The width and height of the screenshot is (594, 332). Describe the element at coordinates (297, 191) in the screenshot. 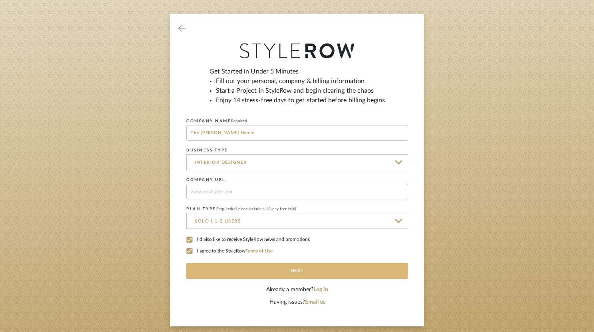

I see `input: www.example.com` at that location.